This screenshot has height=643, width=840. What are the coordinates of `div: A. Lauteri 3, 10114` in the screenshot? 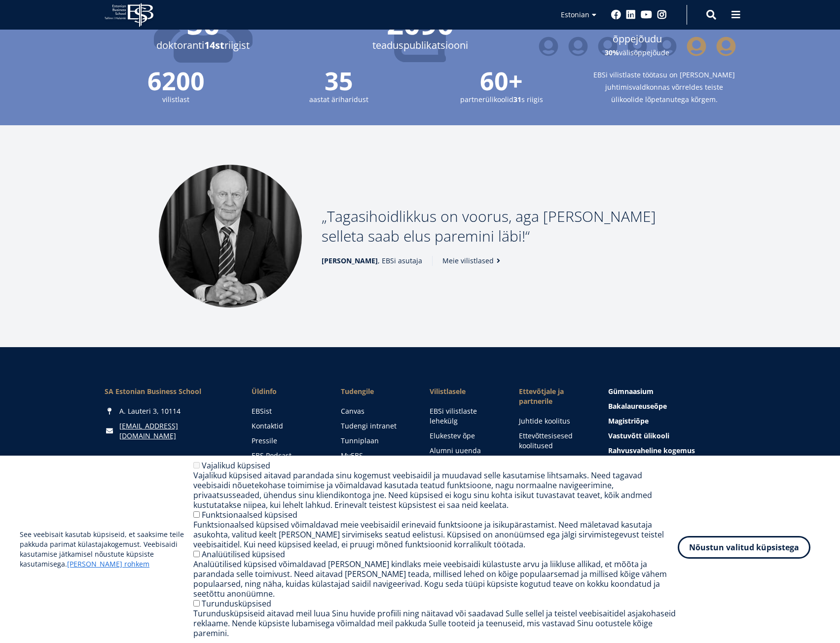 It's located at (168, 411).